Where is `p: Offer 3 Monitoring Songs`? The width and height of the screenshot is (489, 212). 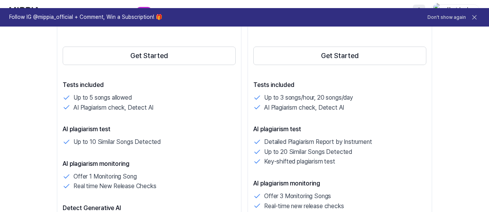 p: Offer 3 Monitoring Songs is located at coordinates (298, 196).